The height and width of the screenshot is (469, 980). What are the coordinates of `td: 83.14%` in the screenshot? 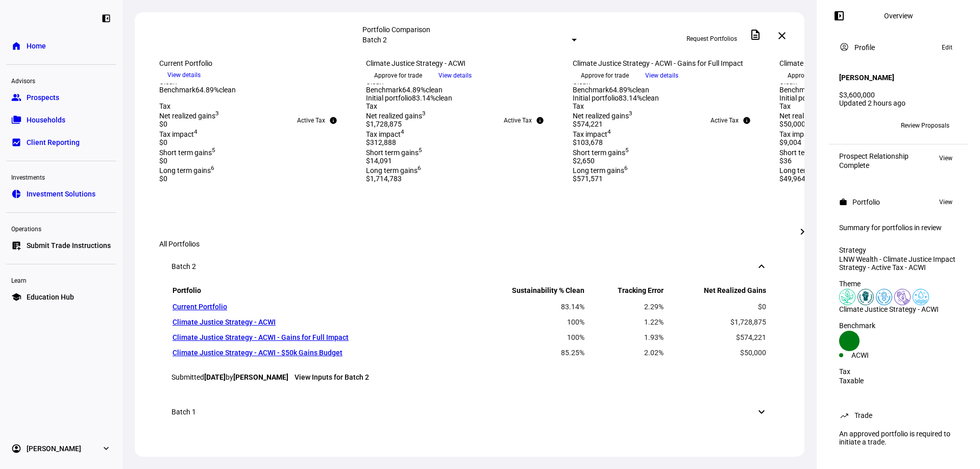 It's located at (526, 307).